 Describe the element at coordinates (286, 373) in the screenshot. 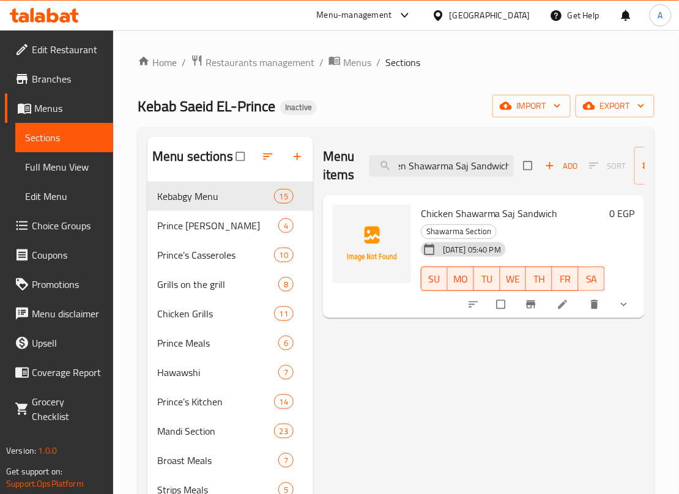

I see `span: 7` at that location.